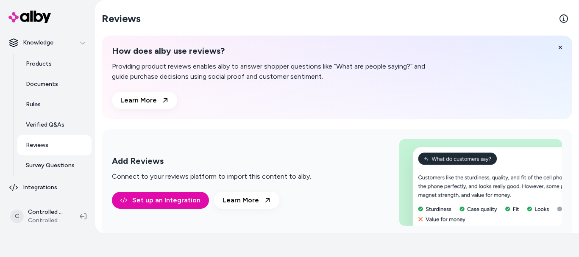  I want to click on p: Documents, so click(42, 84).